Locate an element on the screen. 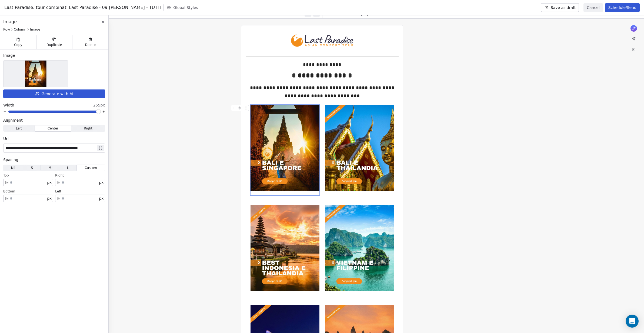 Image resolution: width=644 pixels, height=333 pixels. div: Open Intercom Messenger is located at coordinates (632, 321).